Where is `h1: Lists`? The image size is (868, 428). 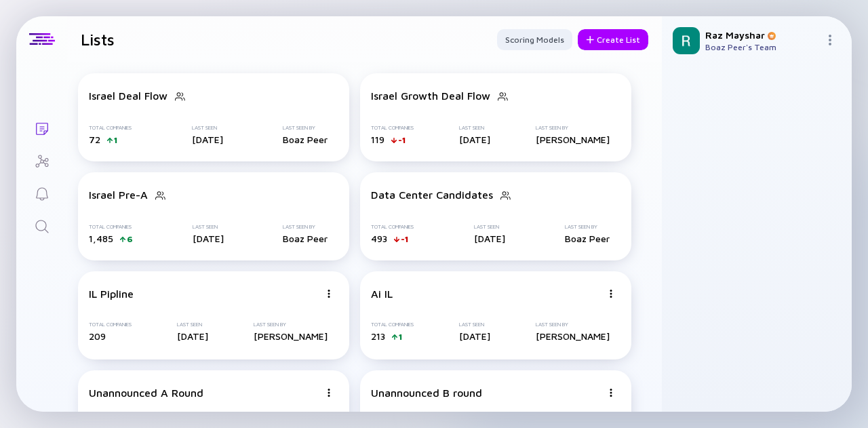
h1: Lists is located at coordinates (98, 39).